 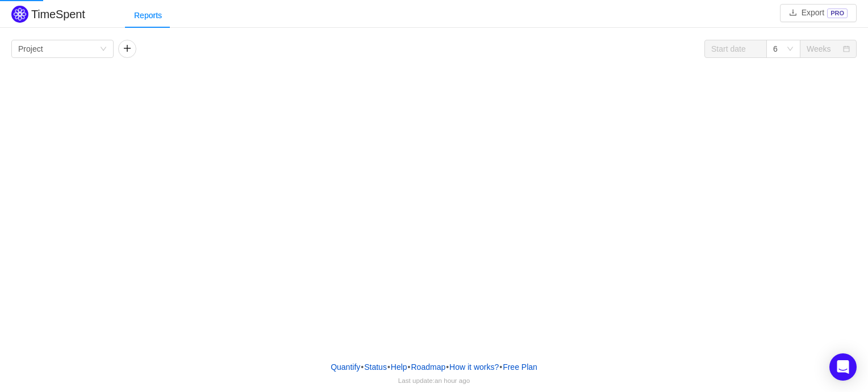 I want to click on div: Reports, so click(x=148, y=16).